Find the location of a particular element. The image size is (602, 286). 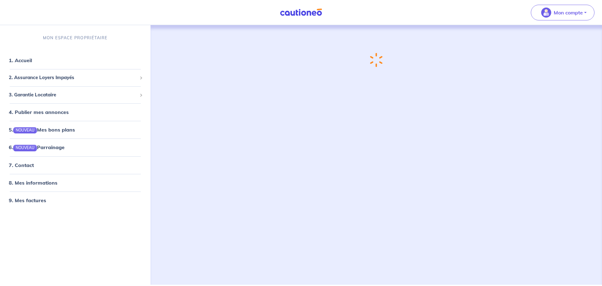

div: 3. Garantie Locataire is located at coordinates (75, 95).